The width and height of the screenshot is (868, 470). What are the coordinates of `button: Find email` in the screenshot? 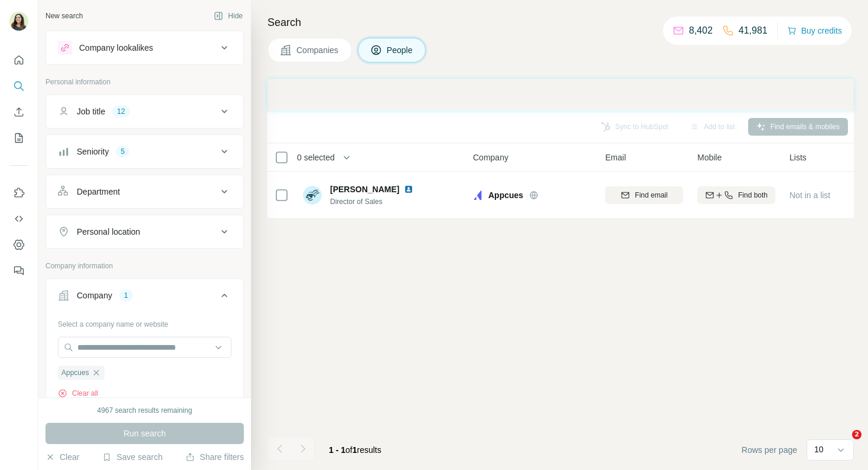 It's located at (644, 195).